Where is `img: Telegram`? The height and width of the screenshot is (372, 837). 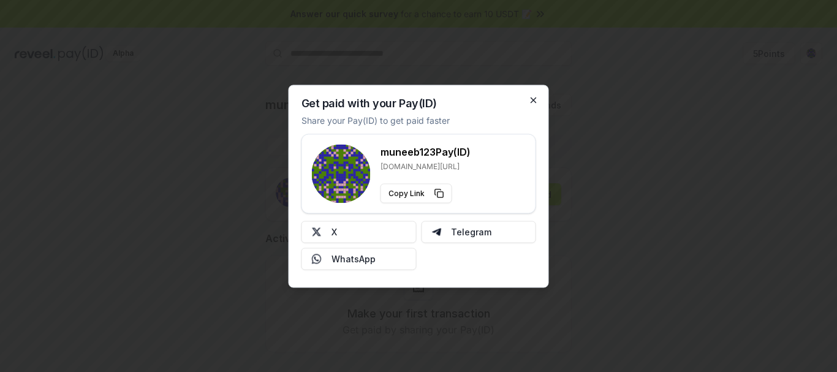
img: Telegram is located at coordinates (436, 232).